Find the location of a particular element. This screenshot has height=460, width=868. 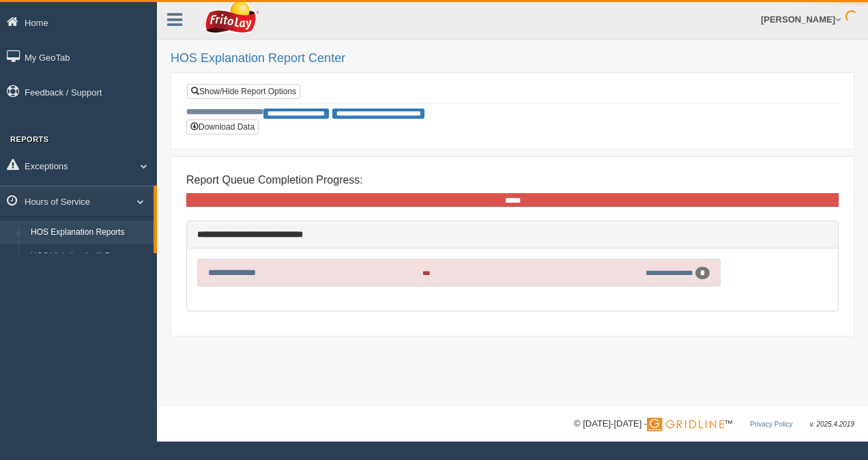

a: HOS Explanation Reports is located at coordinates (89, 233).